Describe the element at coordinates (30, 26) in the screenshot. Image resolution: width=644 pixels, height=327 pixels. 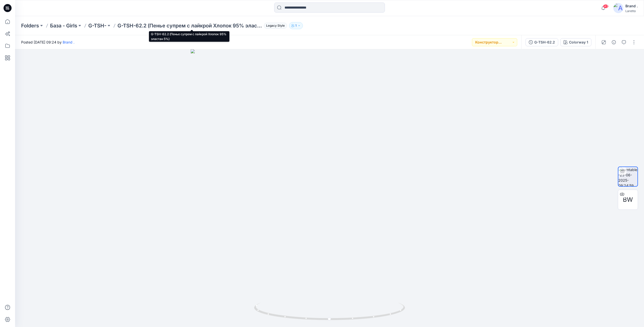
I see `a: Folders` at that location.